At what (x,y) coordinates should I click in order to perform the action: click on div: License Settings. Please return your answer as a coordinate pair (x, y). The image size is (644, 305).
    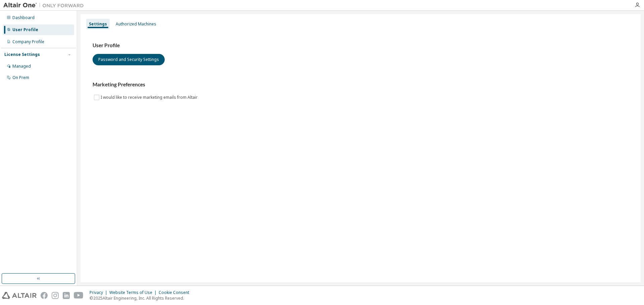
    Looking at the image, I should click on (22, 54).